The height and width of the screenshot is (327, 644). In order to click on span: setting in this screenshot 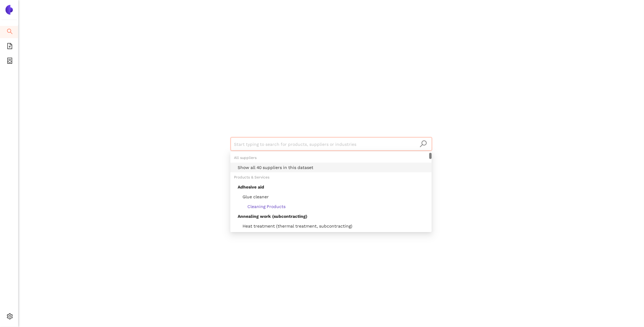, I will do `click(10, 317)`.